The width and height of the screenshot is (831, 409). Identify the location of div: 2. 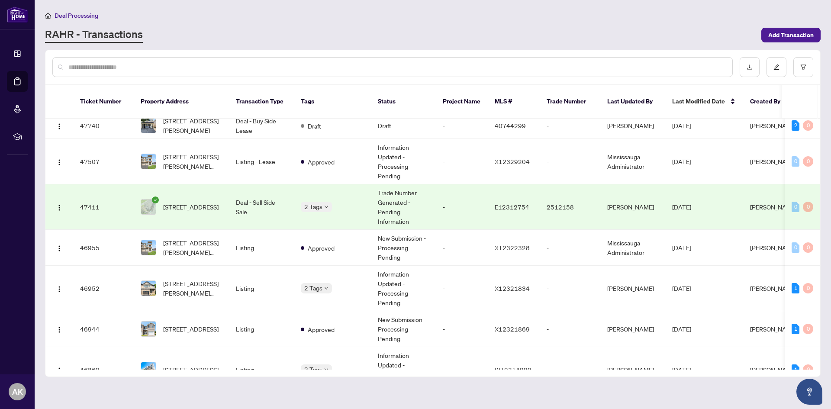
(796, 126).